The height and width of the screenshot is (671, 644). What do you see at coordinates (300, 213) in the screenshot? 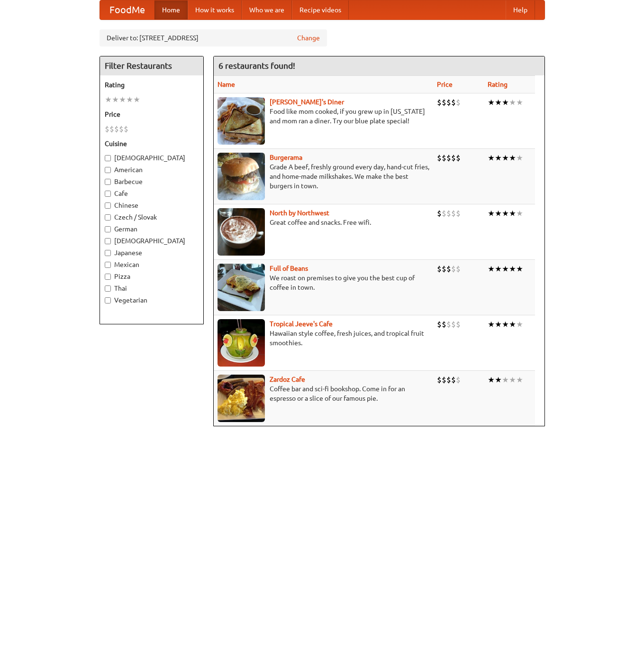
I see `a: North by Northwest` at bounding box center [300, 213].